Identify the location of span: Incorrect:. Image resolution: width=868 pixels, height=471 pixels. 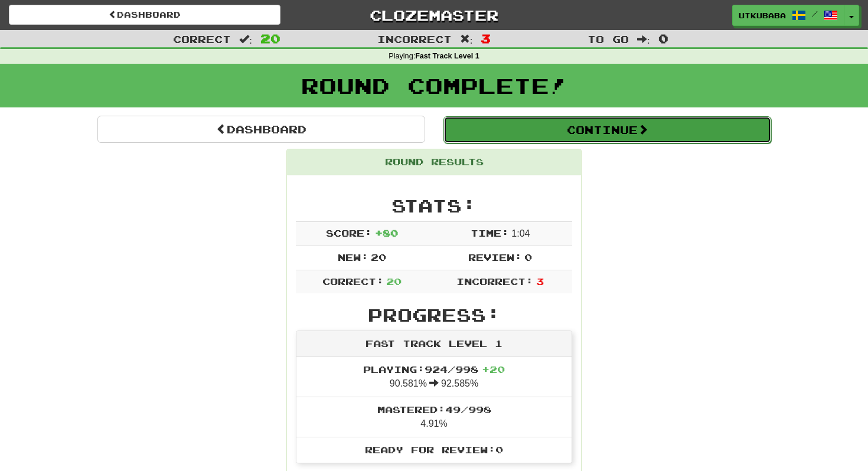
(495, 281).